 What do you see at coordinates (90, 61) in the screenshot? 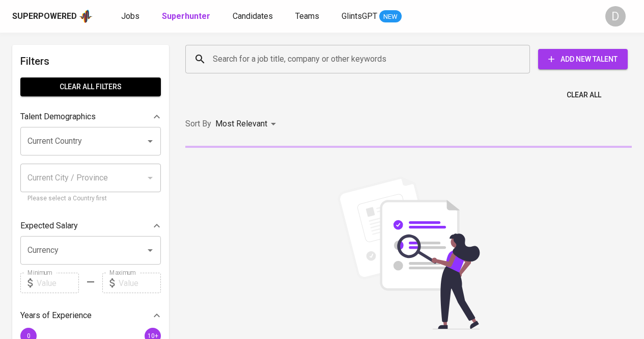
I see `h6: Filters` at bounding box center [90, 61].